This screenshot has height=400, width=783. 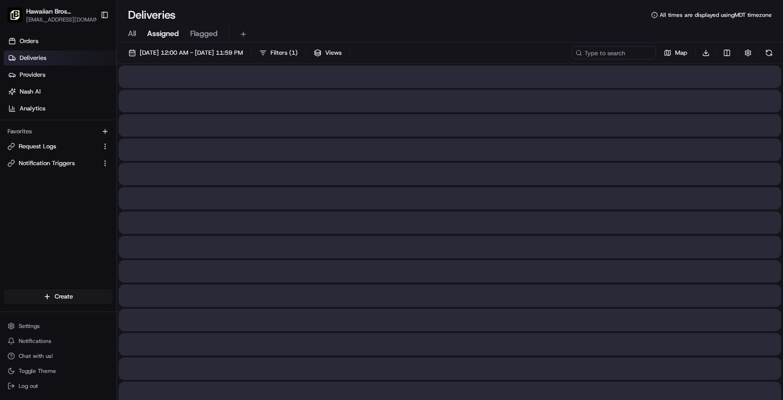 What do you see at coordinates (769, 53) in the screenshot?
I see `button: Refresh` at bounding box center [769, 53].